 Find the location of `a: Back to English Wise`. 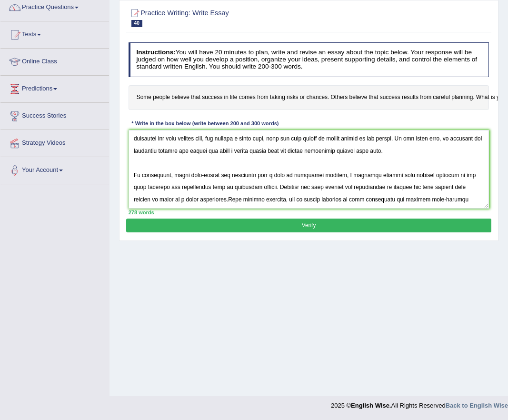

a: Back to English Wise is located at coordinates (477, 405).